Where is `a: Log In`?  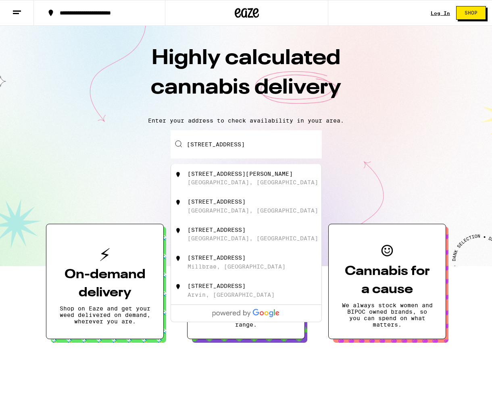
a: Log In is located at coordinates (440, 13).